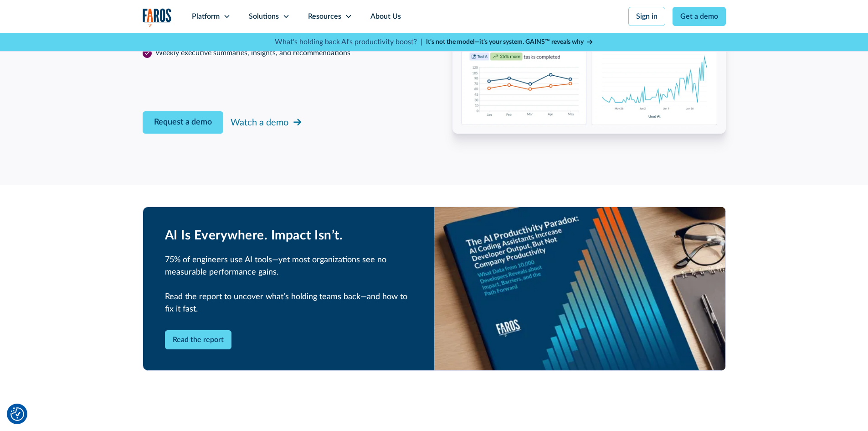 The height and width of the screenshot is (431, 868). I want to click on a: Request a demo, so click(183, 122).